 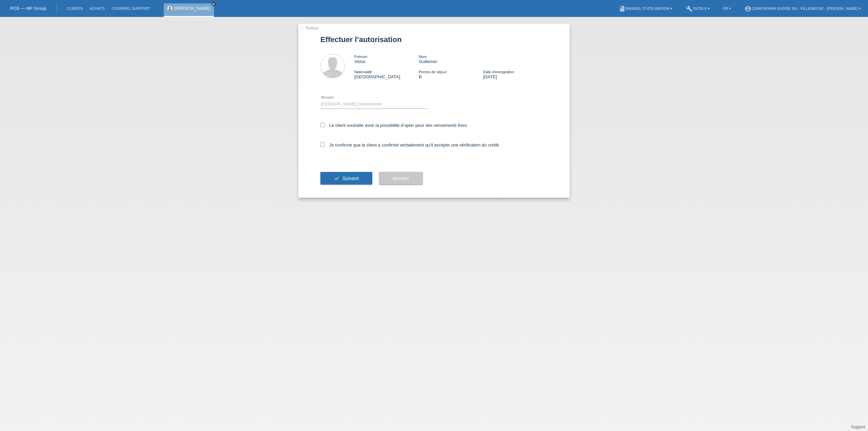 What do you see at coordinates (28, 8) in the screenshot?
I see `a: POS — MF Group` at bounding box center [28, 8].